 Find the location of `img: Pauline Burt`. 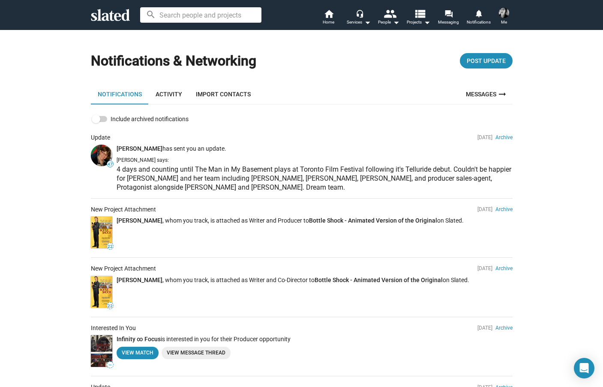

img: Pauline Burt is located at coordinates (102, 156).